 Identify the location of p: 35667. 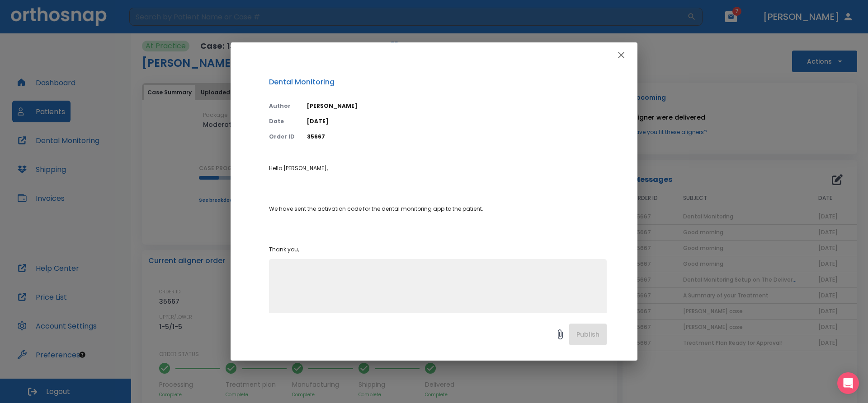
(457, 137).